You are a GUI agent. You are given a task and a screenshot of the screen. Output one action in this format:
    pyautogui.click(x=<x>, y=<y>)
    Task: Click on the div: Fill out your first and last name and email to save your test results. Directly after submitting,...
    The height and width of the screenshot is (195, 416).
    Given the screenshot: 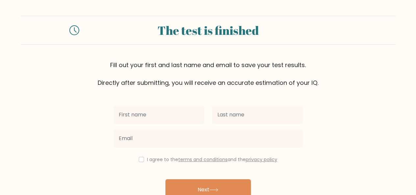 What is the action you would take?
    pyautogui.click(x=208, y=74)
    